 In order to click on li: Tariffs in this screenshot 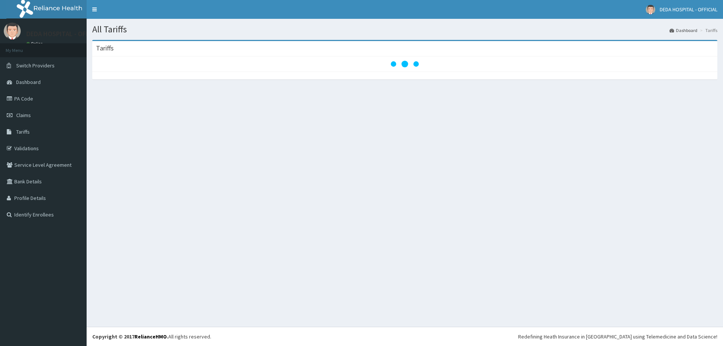, I will do `click(708, 30)`.